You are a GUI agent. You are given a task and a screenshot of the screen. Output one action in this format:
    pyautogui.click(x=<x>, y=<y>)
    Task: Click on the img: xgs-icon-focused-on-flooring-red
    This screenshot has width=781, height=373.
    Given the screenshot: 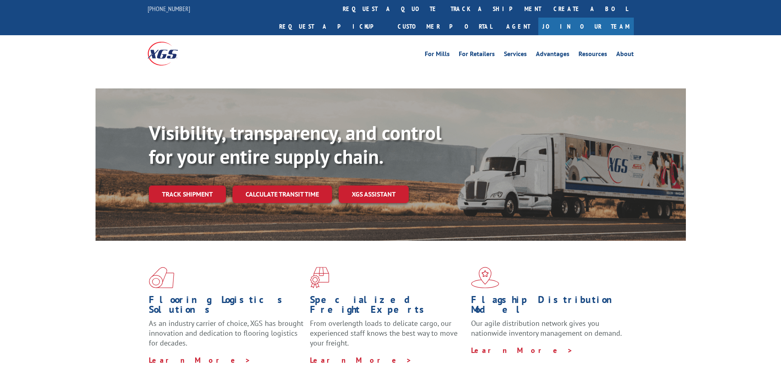 What is the action you would take?
    pyautogui.click(x=319, y=278)
    